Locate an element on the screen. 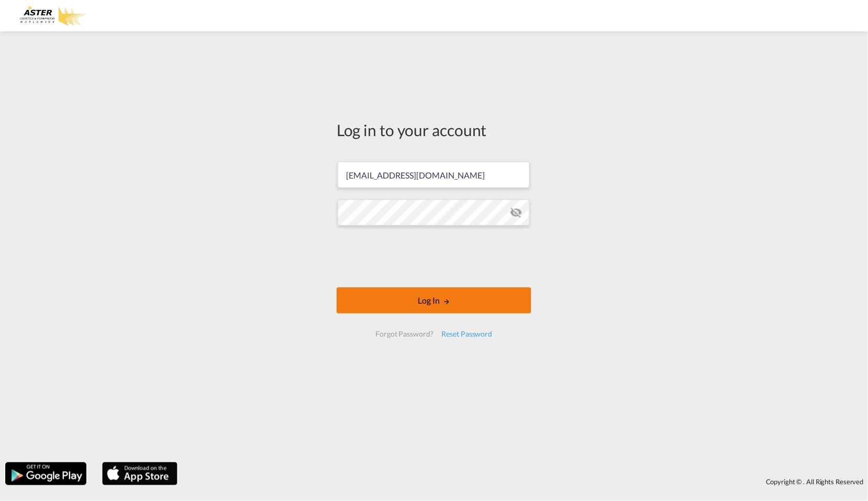 The image size is (868, 501). div: Copyright © . All Rights Reserved is located at coordinates (525, 481).